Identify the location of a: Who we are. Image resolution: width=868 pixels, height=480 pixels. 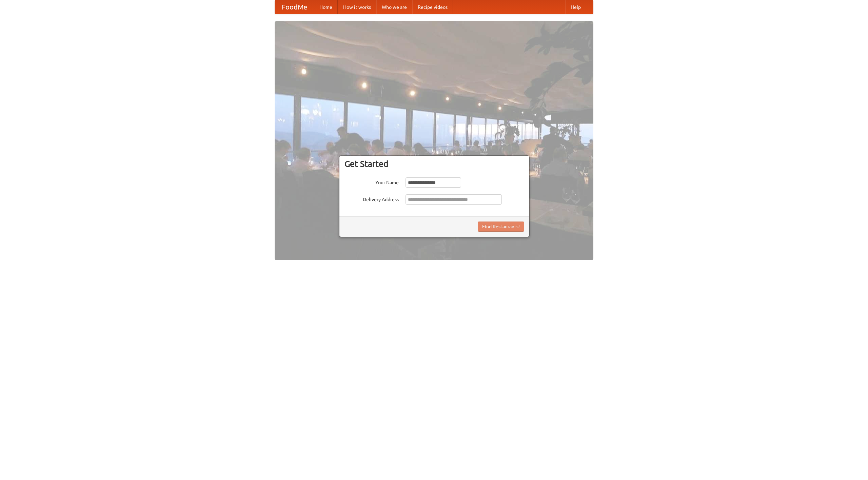
(394, 7).